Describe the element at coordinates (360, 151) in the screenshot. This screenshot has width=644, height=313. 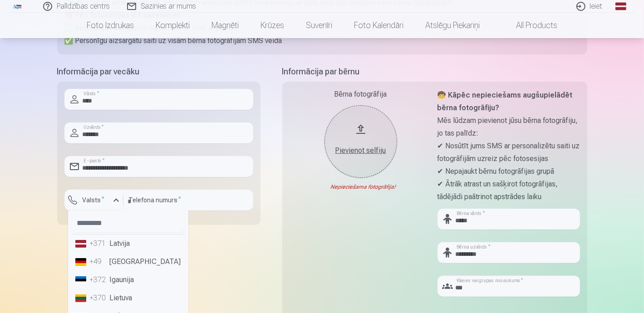
I see `div: Pievienot selfiju` at that location.